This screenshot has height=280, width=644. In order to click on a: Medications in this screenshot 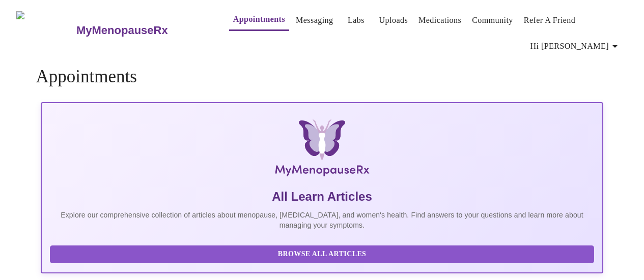, I will do `click(440, 20)`.